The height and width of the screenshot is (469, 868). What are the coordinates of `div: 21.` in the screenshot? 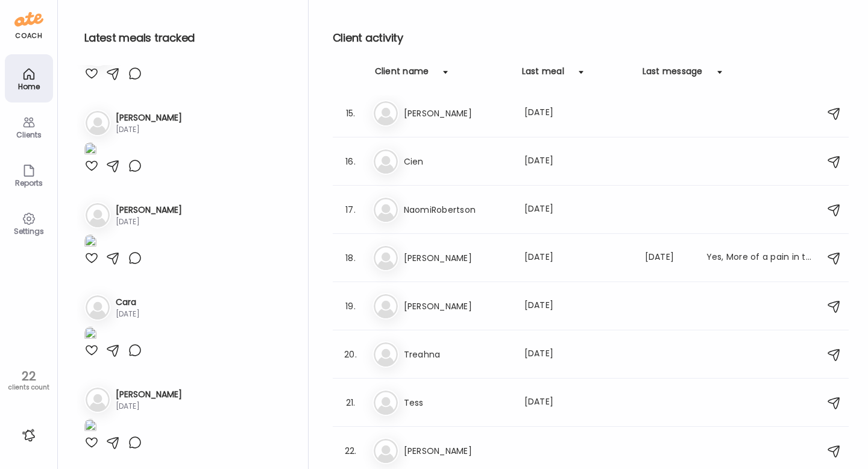 It's located at (351, 403).